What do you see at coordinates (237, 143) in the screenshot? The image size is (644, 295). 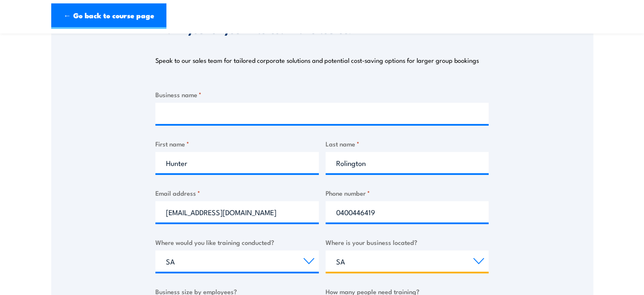 I see `label: First name` at bounding box center [237, 143].